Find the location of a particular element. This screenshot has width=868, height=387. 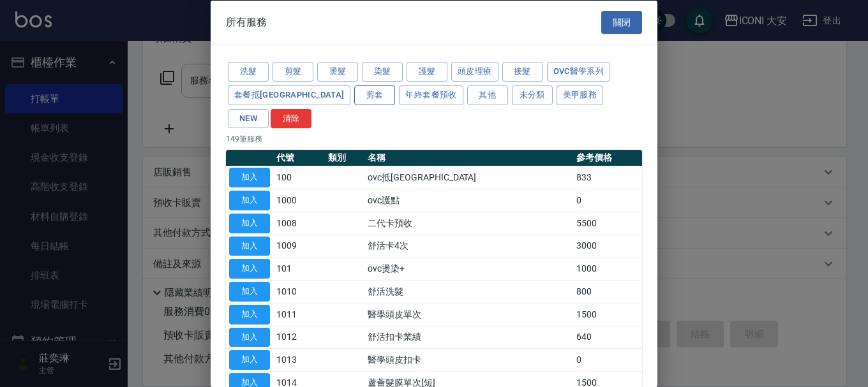

button: 美甲服務 is located at coordinates (580, 94).